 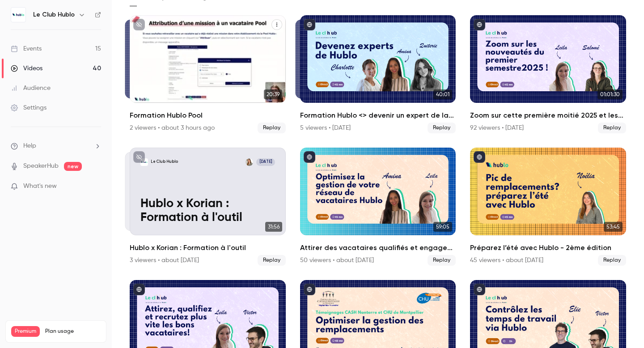 What do you see at coordinates (208, 74) in the screenshot?
I see `li: Formation Hublo Pool` at bounding box center [208, 74].